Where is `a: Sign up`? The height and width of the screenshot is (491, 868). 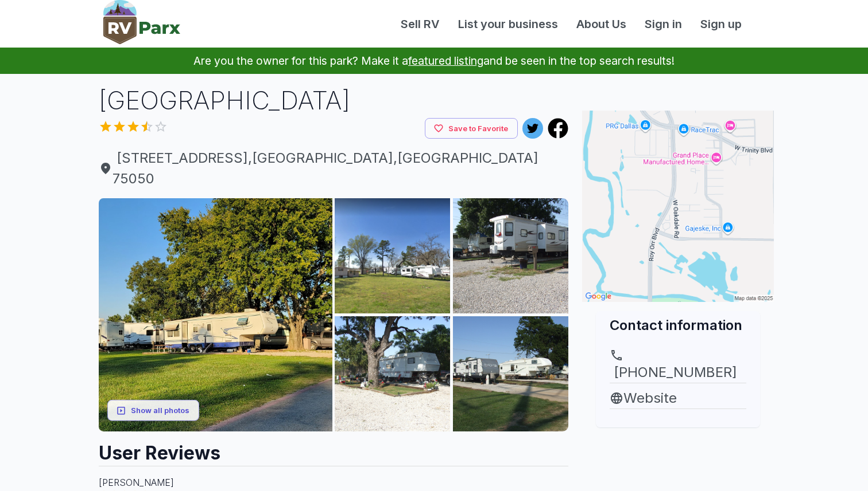 a: Sign up is located at coordinates (721, 24).